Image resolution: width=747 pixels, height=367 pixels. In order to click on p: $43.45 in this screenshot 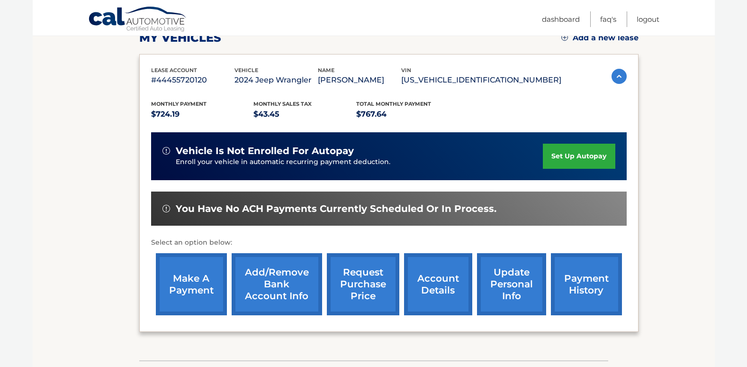, I will do `click(305, 114)`.